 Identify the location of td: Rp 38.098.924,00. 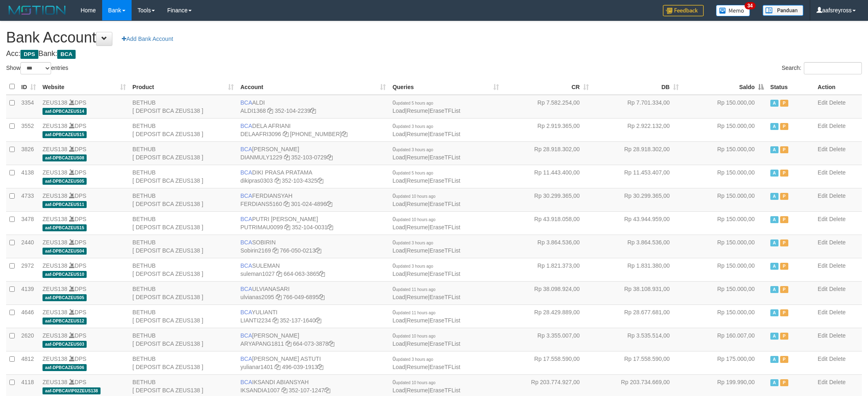
(548, 292).